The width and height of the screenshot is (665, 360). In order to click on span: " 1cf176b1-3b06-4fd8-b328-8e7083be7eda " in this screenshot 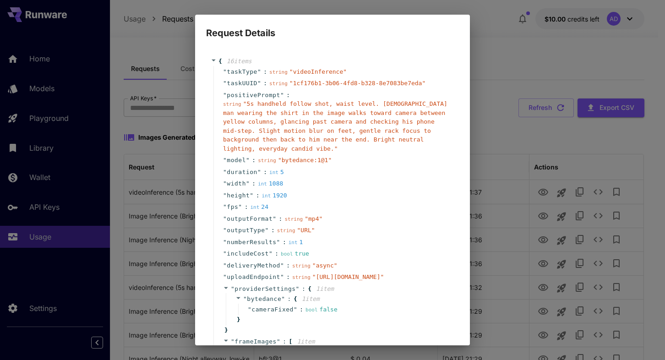, I will do `click(357, 83)`.